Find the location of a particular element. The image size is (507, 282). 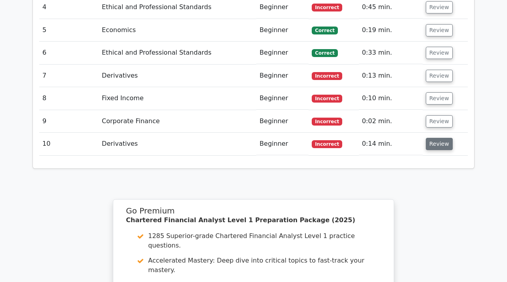

td: Corporate Finance is located at coordinates (178, 121).